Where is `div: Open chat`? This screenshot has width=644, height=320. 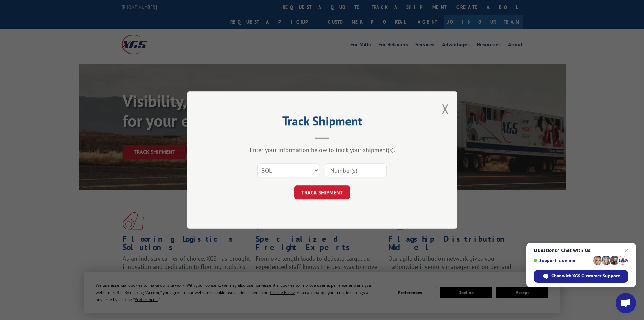 div: Open chat is located at coordinates (626, 303).